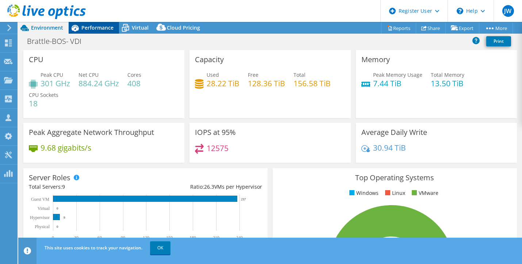 The height and width of the screenshot is (264, 522). What do you see at coordinates (300, 75) in the screenshot?
I see `span: Total` at bounding box center [300, 75].